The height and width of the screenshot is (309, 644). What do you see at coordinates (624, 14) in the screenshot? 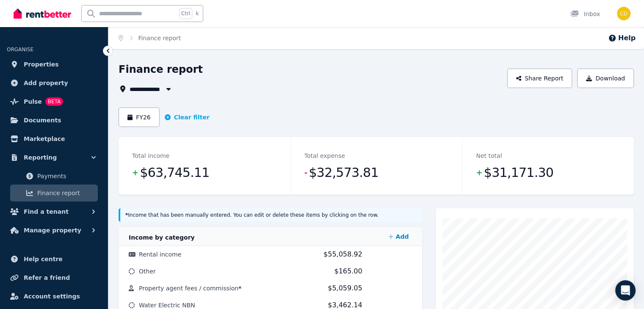
I see `img: Rentals Team` at bounding box center [624, 14].